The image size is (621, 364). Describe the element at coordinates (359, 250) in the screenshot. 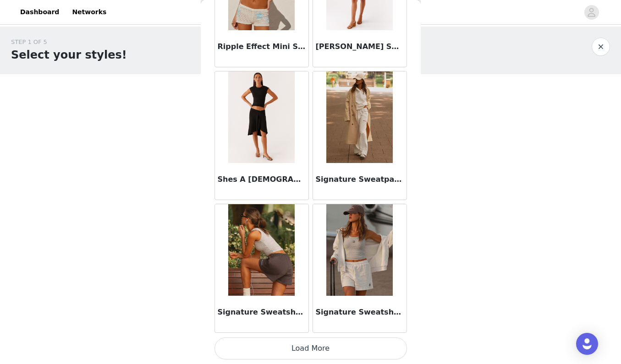

I see `img: Signature Sweatshorts - Grey` at that location.